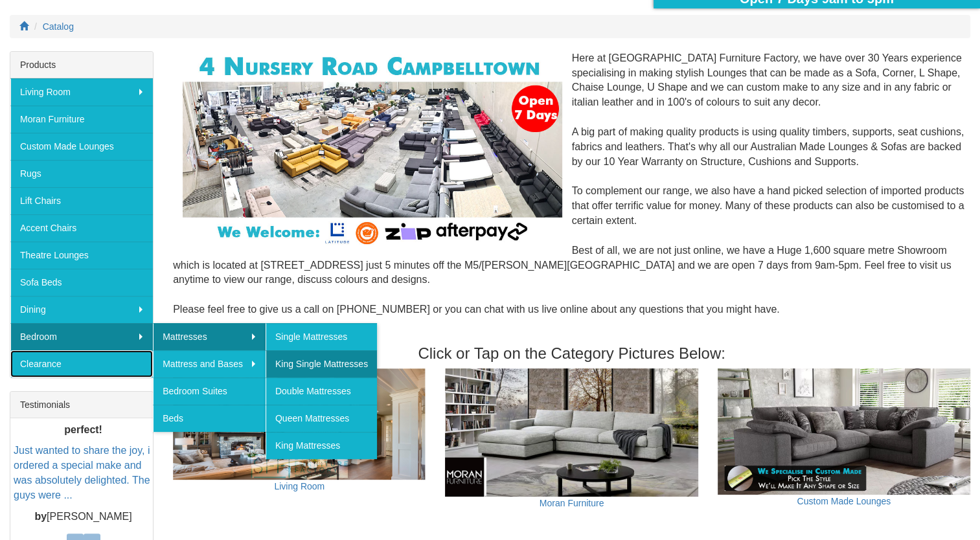 The height and width of the screenshot is (540, 980). What do you see at coordinates (321, 337) in the screenshot?
I see `a: Single Mattresses` at bounding box center [321, 337].